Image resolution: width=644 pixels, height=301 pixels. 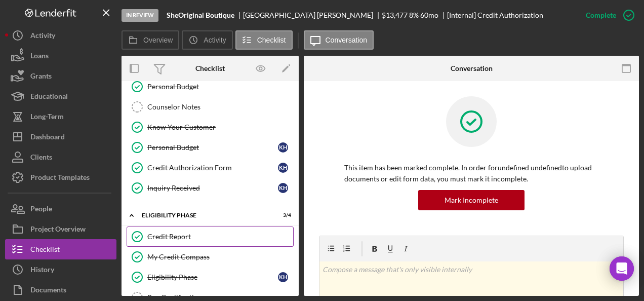 I want to click on a: Long-Term, so click(x=61, y=116).